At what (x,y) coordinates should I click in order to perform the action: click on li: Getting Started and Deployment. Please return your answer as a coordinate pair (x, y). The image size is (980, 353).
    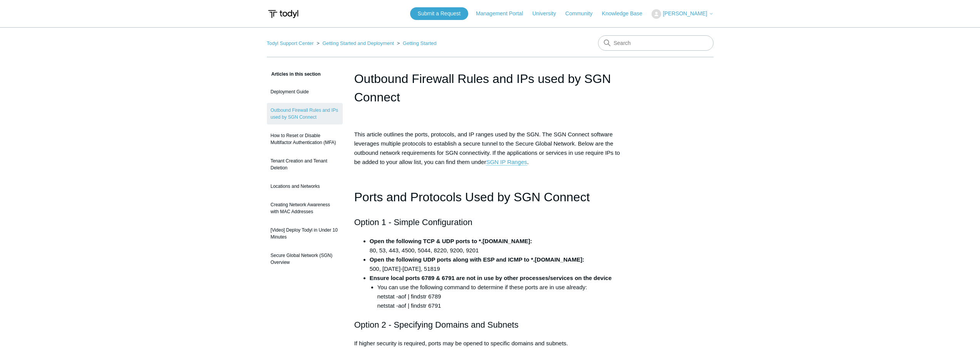
    Looking at the image, I should click on (355, 44).